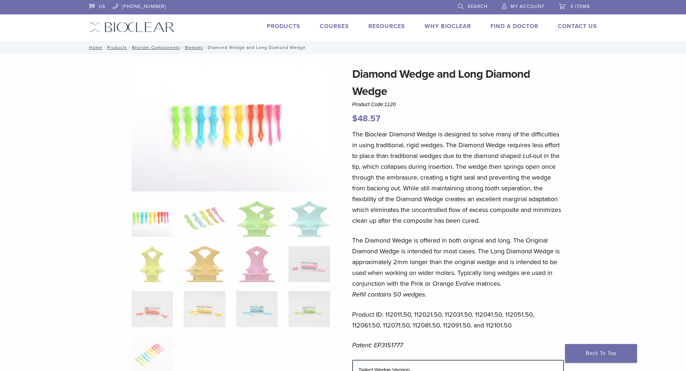 The width and height of the screenshot is (686, 371). Describe the element at coordinates (343, 48) in the screenshot. I see `nav: Diamond Wedge and Long Diamond Wedge` at that location.